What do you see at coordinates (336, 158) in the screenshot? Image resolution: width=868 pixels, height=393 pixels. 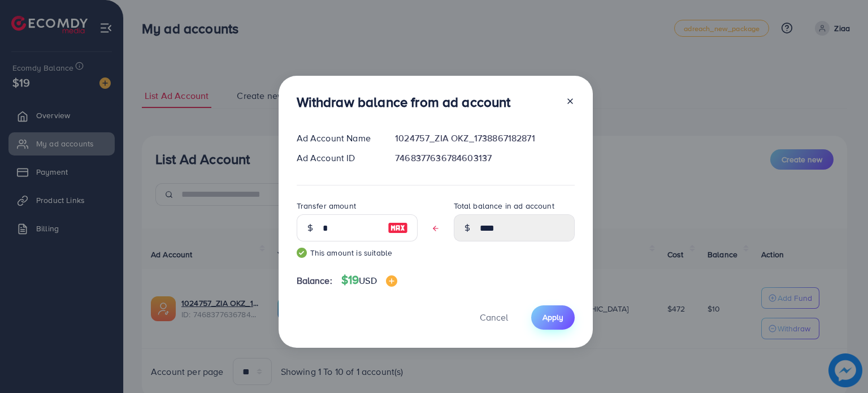 I see `div: Ad Account ID` at bounding box center [336, 158].